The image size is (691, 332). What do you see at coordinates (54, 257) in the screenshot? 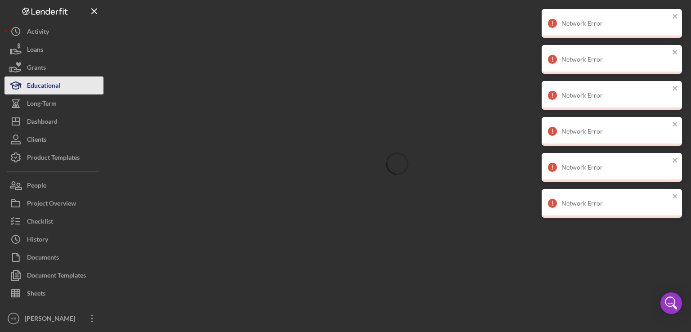
I see `button: Documents` at bounding box center [54, 257].